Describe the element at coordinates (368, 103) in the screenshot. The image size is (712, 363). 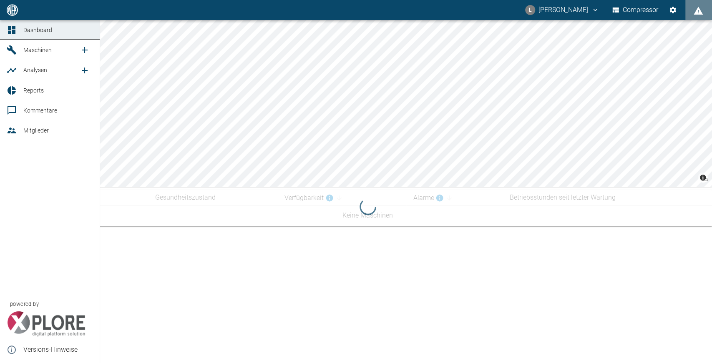
I see `canvas: Map` at that location.